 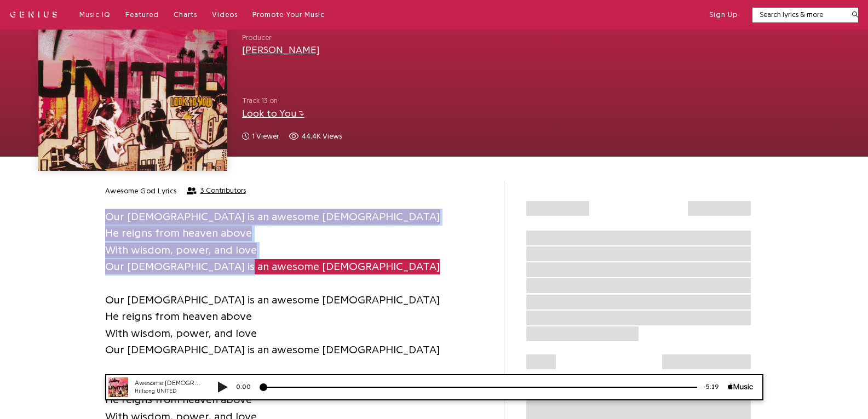 What do you see at coordinates (273, 113) in the screenshot?
I see `a: Look to You` at bounding box center [273, 113].